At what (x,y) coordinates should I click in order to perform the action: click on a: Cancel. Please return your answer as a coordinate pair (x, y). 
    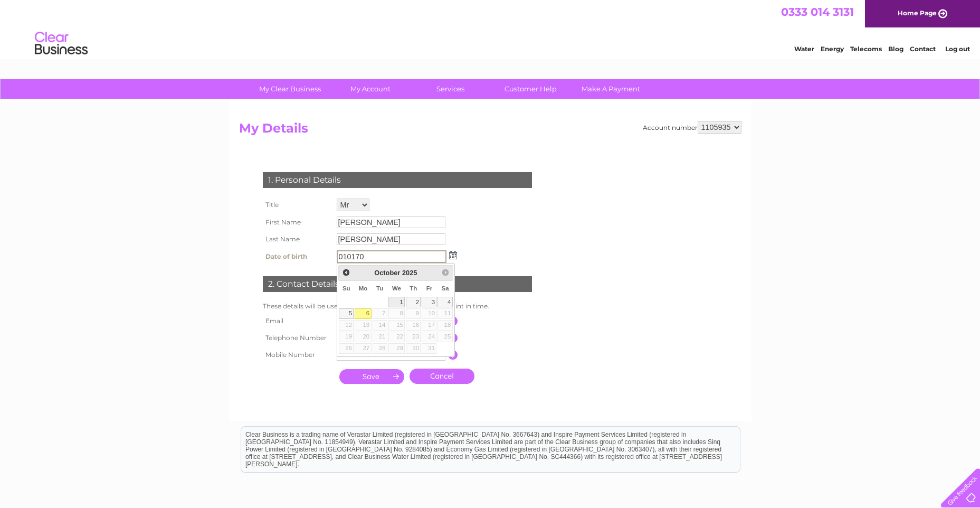
    Looking at the image, I should click on (442, 376).